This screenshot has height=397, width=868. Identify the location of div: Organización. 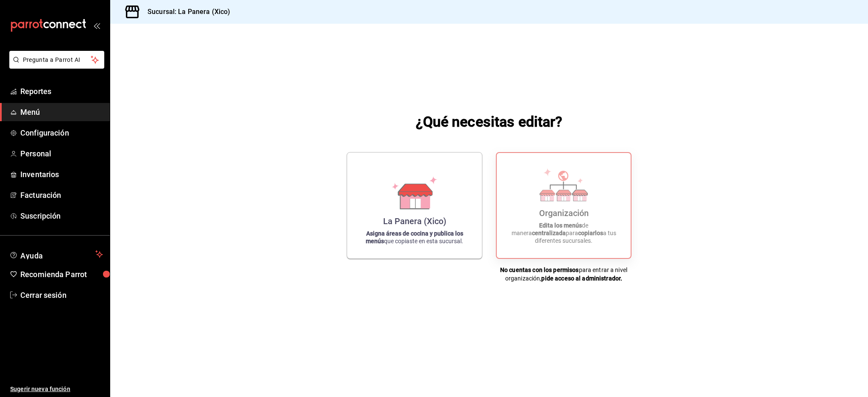
(564, 213).